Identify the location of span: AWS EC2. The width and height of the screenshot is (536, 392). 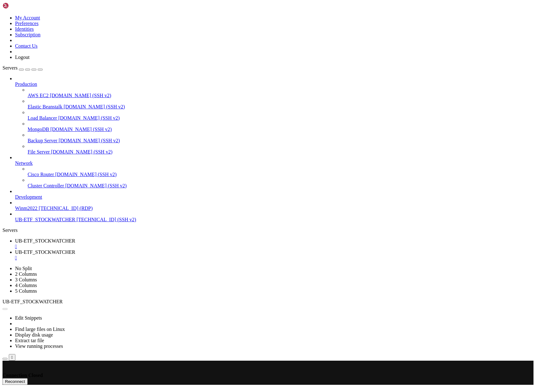
(38, 96).